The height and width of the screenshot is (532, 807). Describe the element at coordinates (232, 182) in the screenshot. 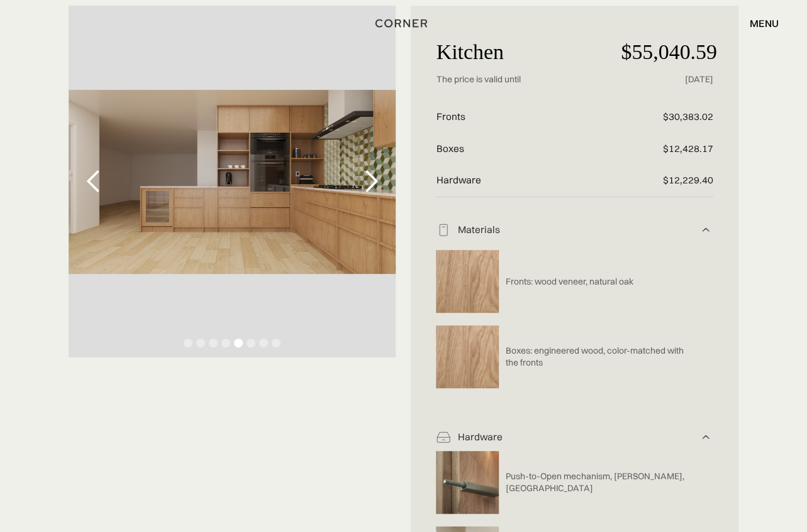

I see `div: 5 of 8` at that location.